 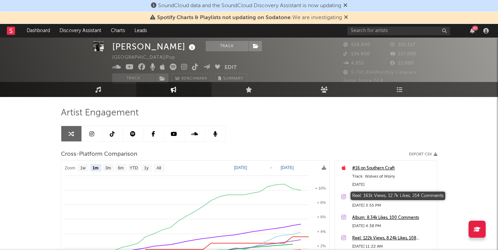 What do you see at coordinates (393, 177) in the screenshot?
I see `div: Track: Wolves of Worry` at bounding box center [393, 177].